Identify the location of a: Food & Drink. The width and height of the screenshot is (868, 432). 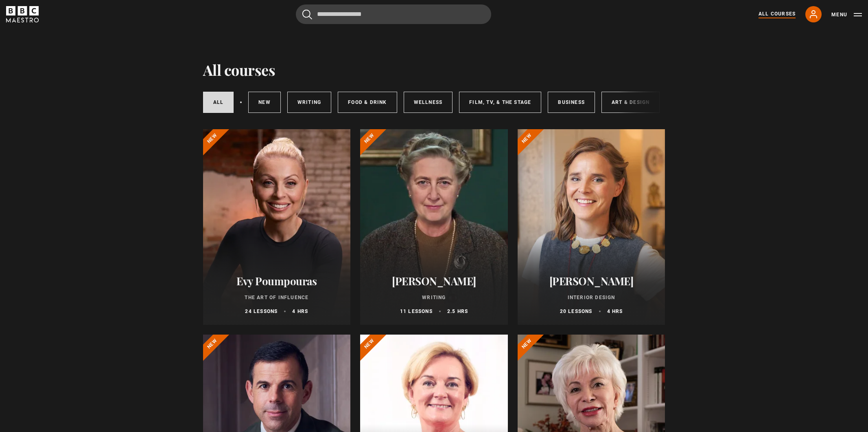
(367, 102).